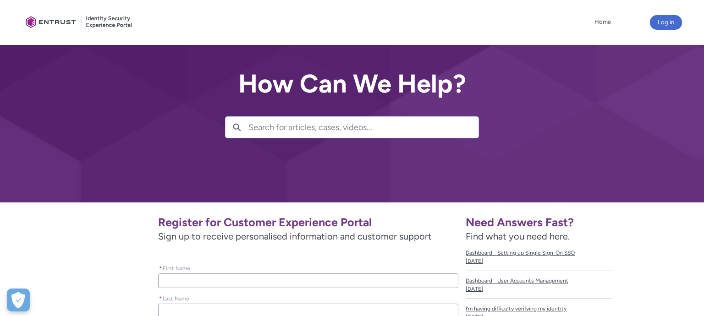 This screenshot has width=704, height=316. I want to click on span: Dashboard - Setting up Single Sign-On SSO, so click(539, 253).